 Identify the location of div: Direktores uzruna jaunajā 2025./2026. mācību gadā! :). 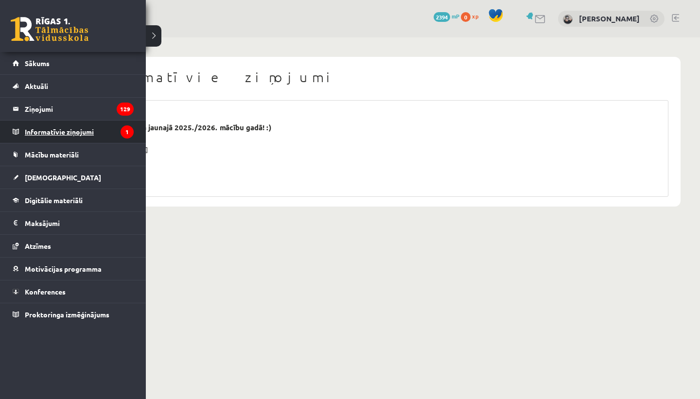
(369, 127).